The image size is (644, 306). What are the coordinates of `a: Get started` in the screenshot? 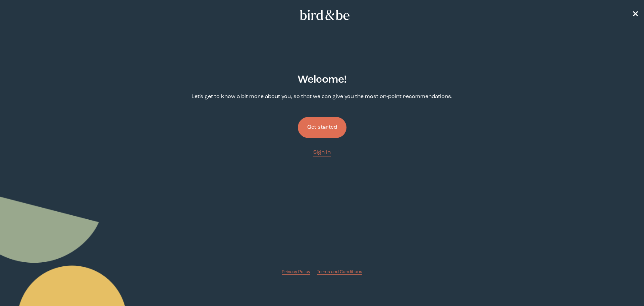 It's located at (322, 127).